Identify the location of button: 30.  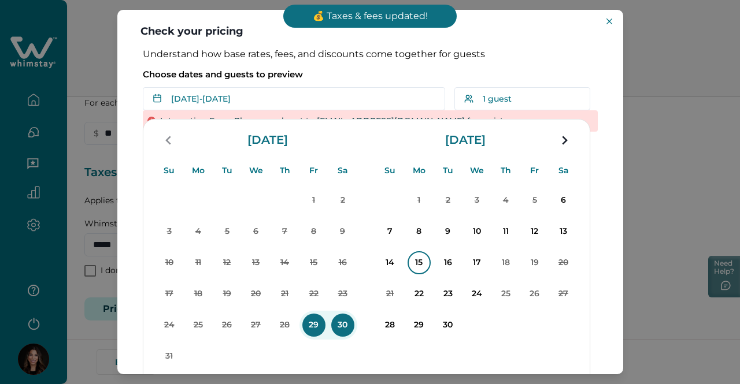
(448, 325).